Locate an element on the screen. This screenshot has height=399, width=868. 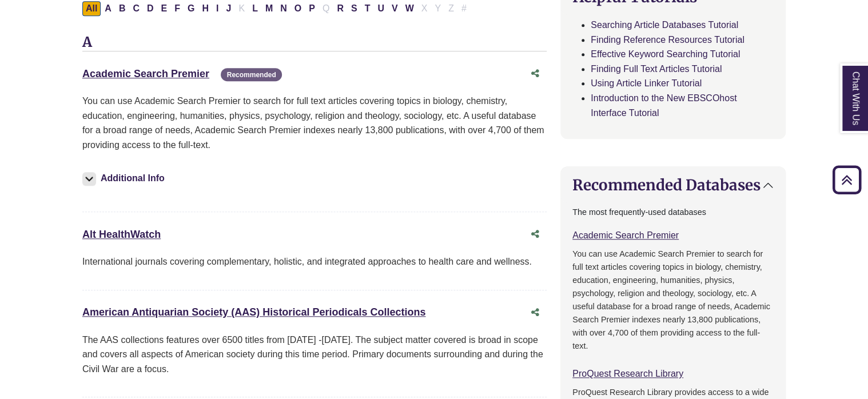
a: Using Article Linker Tutorial is located at coordinates (646, 83).